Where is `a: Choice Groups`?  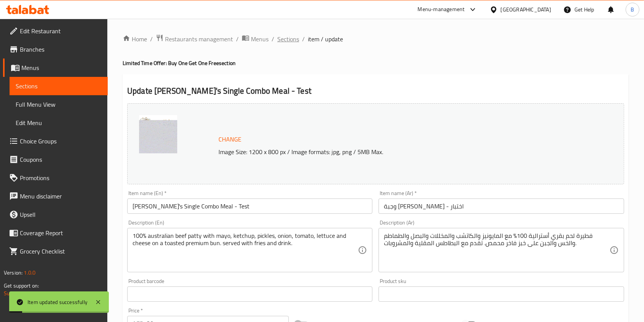
a: Choice Groups is located at coordinates (55, 141).